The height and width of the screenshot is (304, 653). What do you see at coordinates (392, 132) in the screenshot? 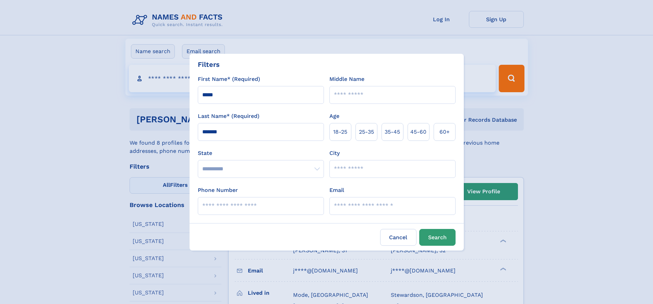
I see `span: 35‑45` at bounding box center [392, 132].